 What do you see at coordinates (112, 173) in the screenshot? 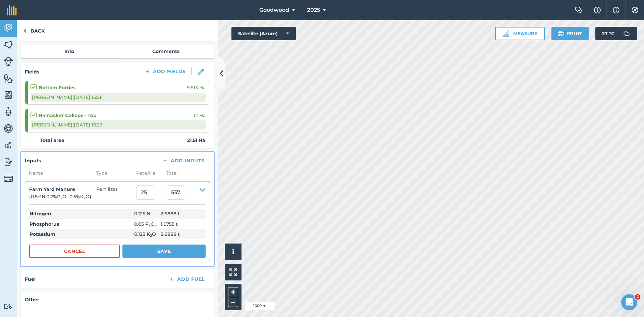
I see `span: Type` at bounding box center [112, 173].